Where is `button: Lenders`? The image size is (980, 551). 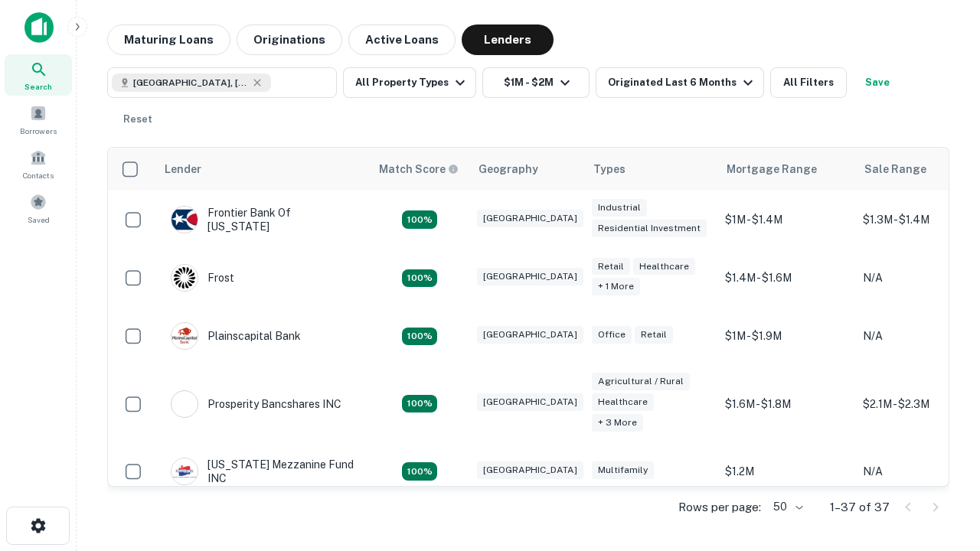 button: Lenders is located at coordinates (507, 40).